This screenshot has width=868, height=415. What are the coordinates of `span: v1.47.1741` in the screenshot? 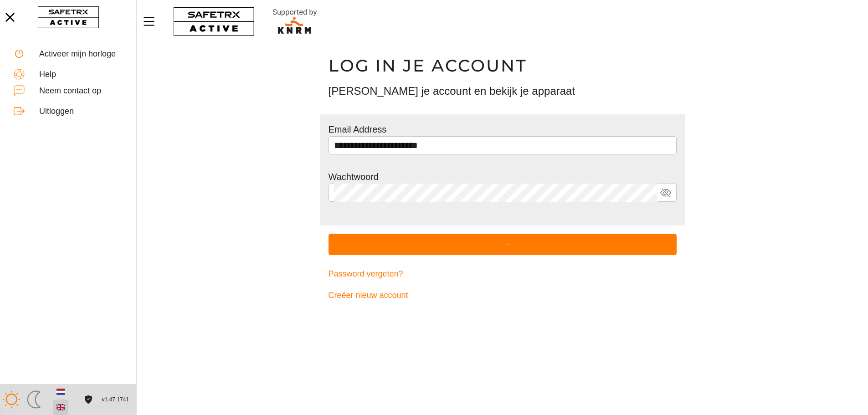 It's located at (116, 399).